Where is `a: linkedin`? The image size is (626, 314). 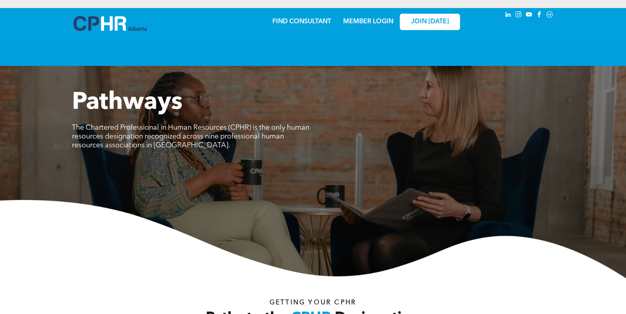 a: linkedin is located at coordinates (508, 15).